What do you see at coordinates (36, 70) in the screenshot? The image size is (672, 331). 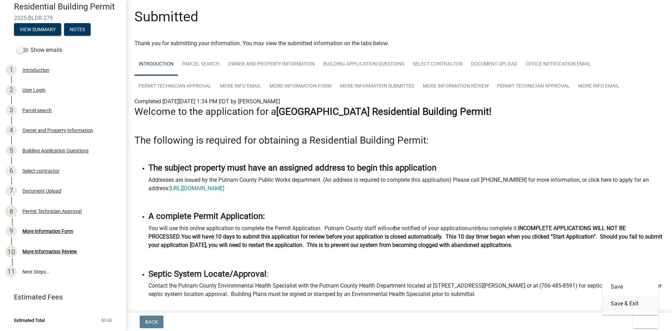 I see `div: Introduction` at bounding box center [36, 70].